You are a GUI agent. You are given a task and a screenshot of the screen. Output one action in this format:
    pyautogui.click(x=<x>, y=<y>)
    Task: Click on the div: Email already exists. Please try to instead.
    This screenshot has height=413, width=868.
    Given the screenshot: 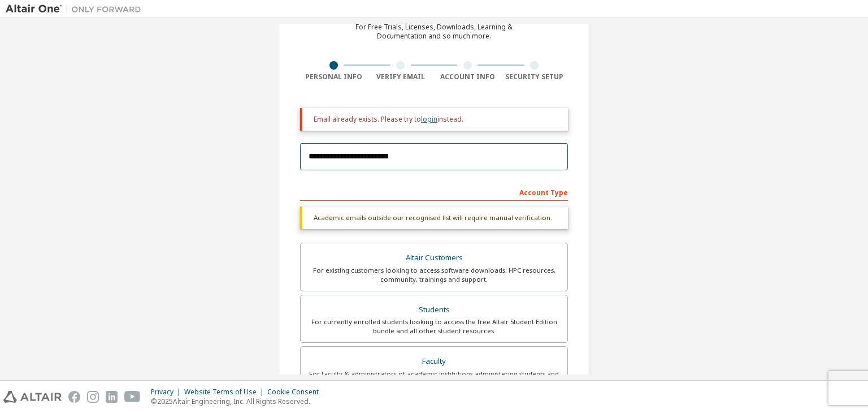 What is the action you would take?
    pyautogui.click(x=436, y=120)
    